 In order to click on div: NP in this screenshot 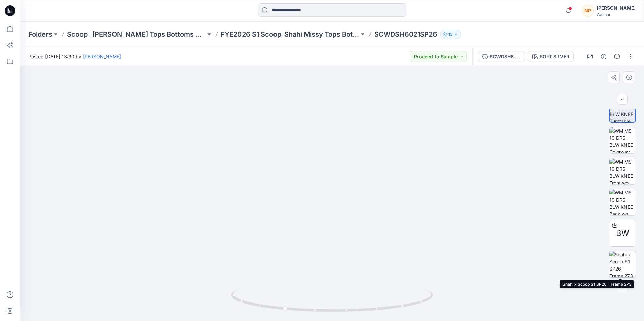, I will do `click(587, 11)`.